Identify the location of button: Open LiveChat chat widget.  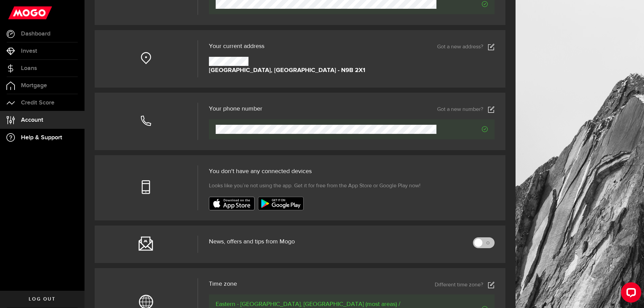
(16, 13).